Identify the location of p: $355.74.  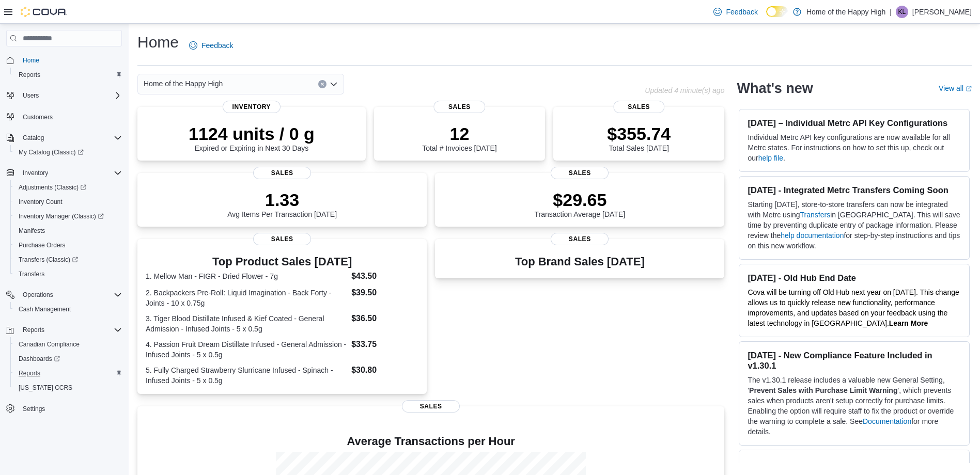
(639, 134).